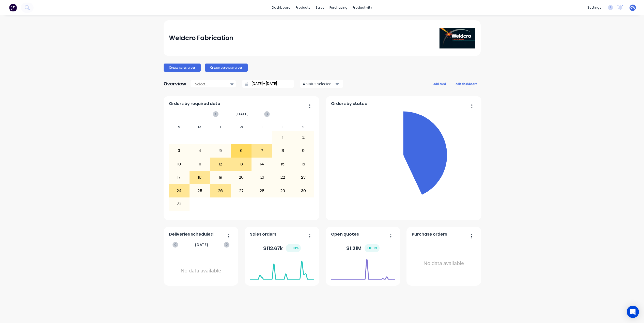 The image size is (644, 323). Describe the element at coordinates (179, 164) in the screenshot. I see `div: 10` at that location.